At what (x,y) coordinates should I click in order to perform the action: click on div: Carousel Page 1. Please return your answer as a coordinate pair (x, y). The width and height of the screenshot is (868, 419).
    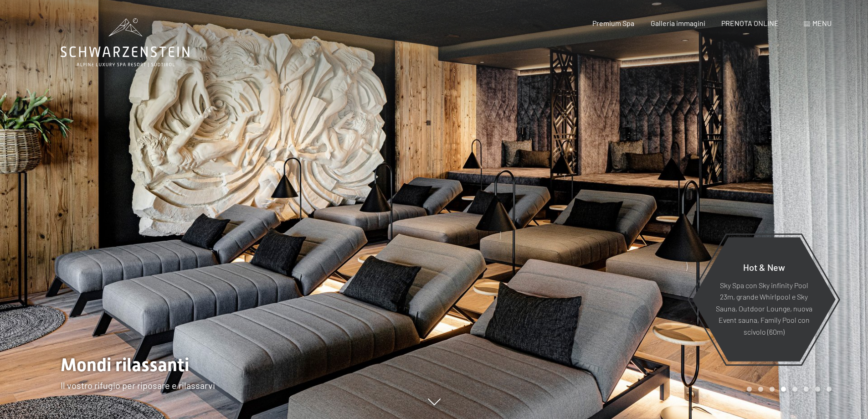
    Looking at the image, I should click on (749, 388).